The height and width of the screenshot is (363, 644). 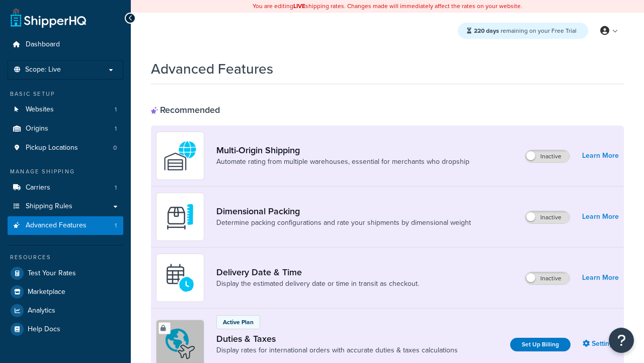 What do you see at coordinates (65, 147) in the screenshot?
I see `li: Pickup Locations` at bounding box center [65, 147].